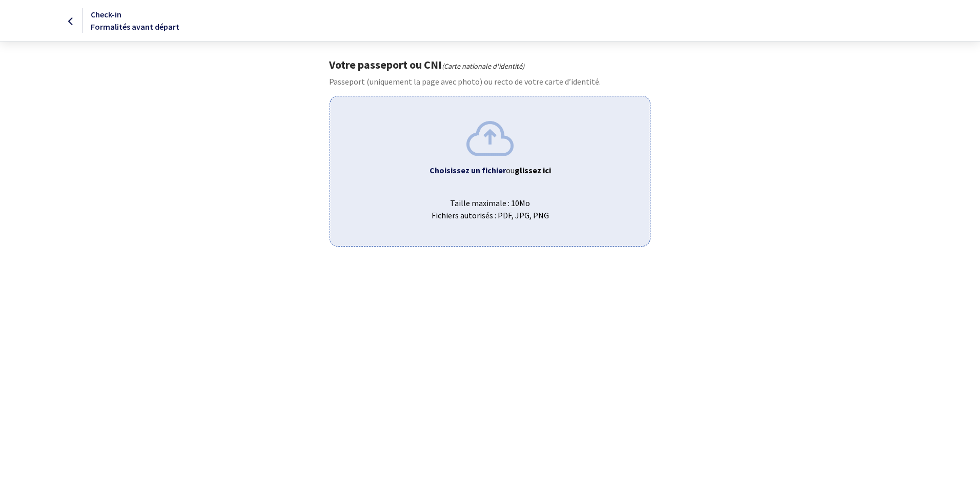 The image size is (980, 489). Describe the element at coordinates (490, 65) in the screenshot. I see `h1: Votre passeport ou CNI` at that location.